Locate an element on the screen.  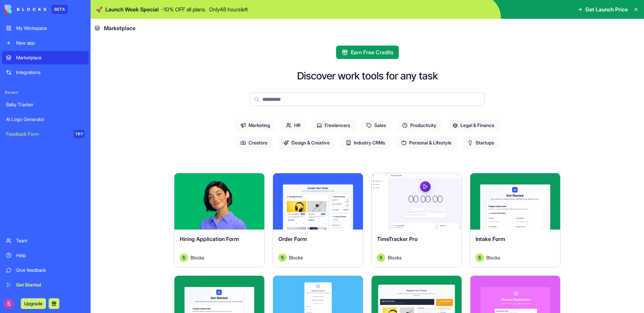
span: Earn Free Credits is located at coordinates (372, 52).